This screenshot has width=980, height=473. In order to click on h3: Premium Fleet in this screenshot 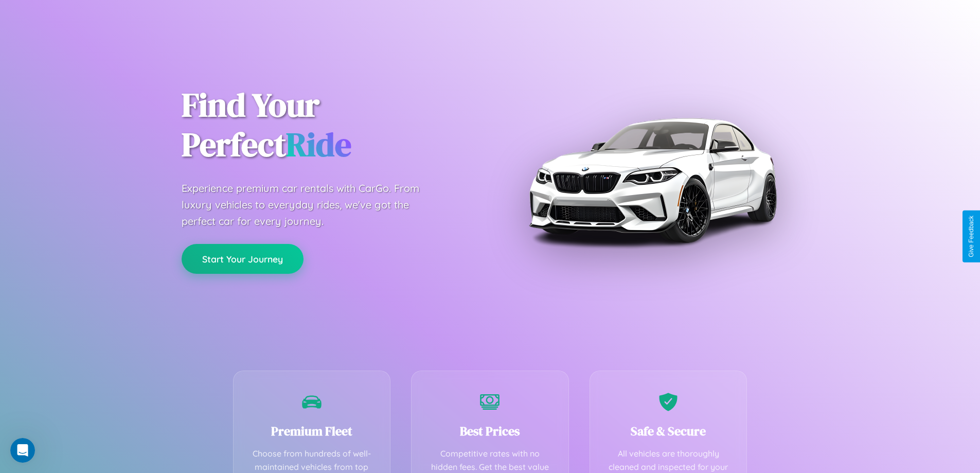, I will do `click(312, 431)`.